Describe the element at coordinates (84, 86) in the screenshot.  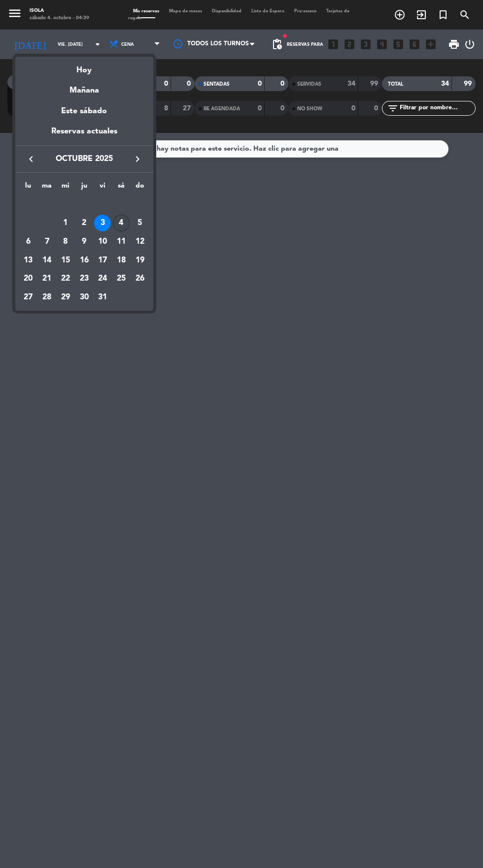
I see `div: Mañana` at that location.